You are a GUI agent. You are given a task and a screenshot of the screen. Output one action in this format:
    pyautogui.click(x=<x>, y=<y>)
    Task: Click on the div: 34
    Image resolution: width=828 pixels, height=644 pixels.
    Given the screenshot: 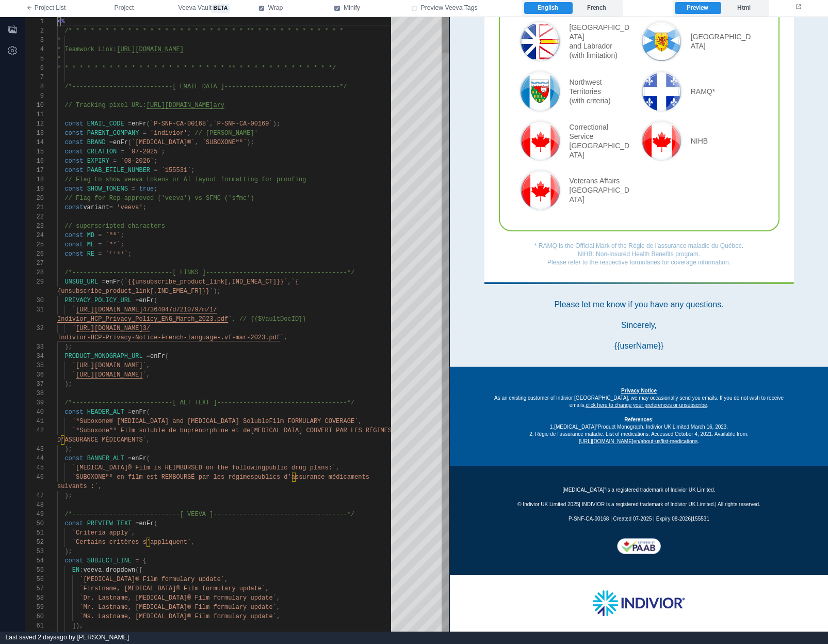 What is the action you would take?
    pyautogui.click(x=34, y=356)
    